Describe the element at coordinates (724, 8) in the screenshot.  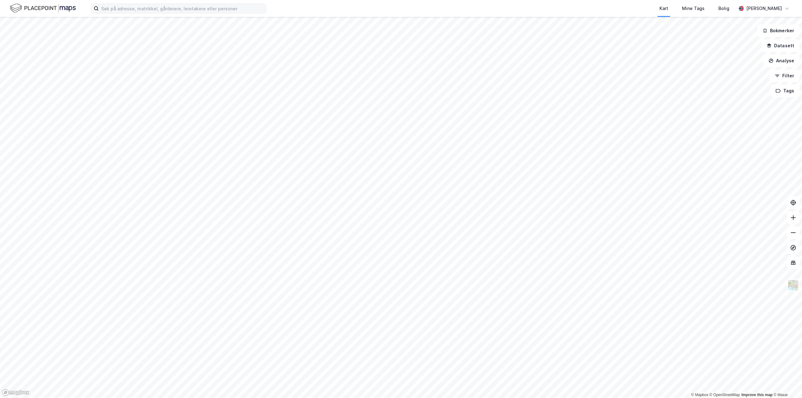
I see `div: Bolig` at that location.